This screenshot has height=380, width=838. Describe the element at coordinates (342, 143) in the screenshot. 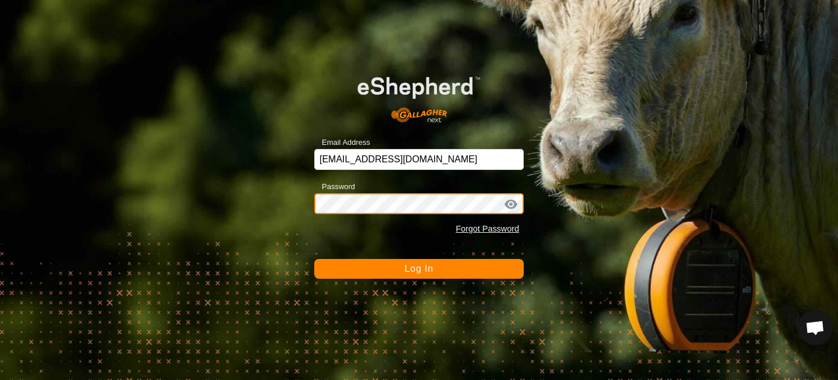

I see `label: Email Address` at that location.